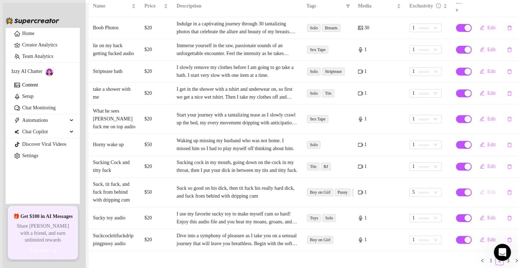  What do you see at coordinates (39, 107) in the screenshot?
I see `a: Chat Monitoring` at bounding box center [39, 107].